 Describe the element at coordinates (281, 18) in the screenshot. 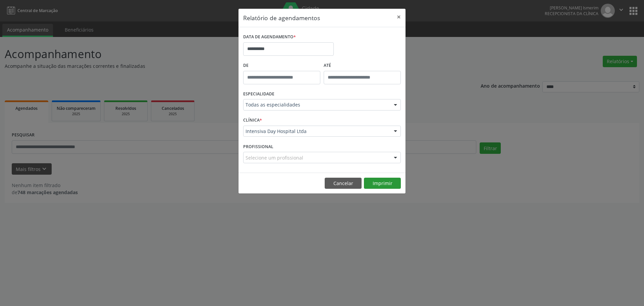

I see `h5: Relatório de agendamentos` at that location.